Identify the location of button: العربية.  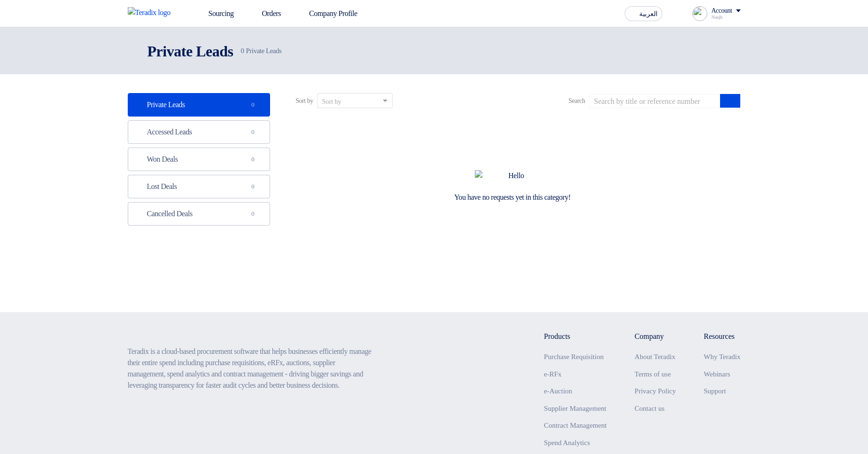
(643, 13).